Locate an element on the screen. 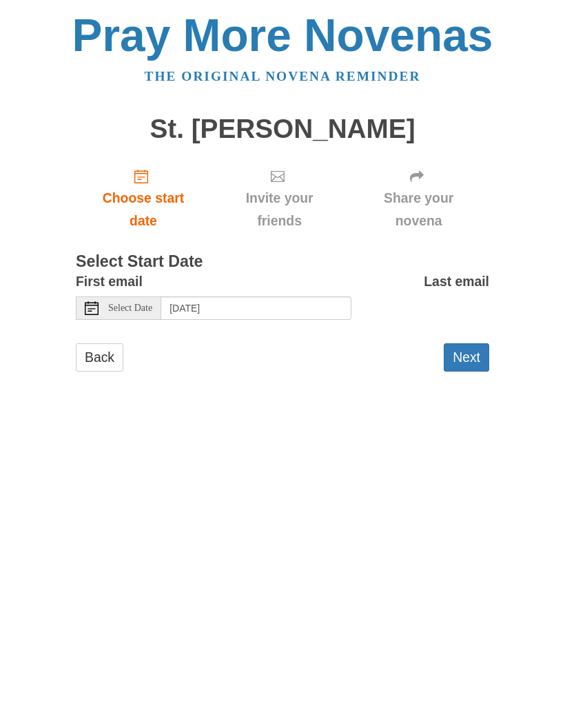 This screenshot has height=728, width=565. a: Choose start date is located at coordinates (144, 198).